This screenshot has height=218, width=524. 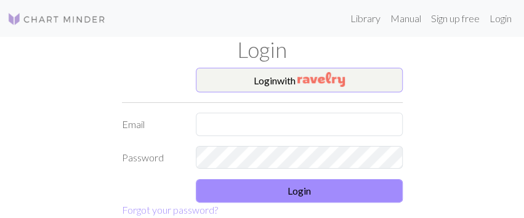 I want to click on label: Password, so click(x=151, y=158).